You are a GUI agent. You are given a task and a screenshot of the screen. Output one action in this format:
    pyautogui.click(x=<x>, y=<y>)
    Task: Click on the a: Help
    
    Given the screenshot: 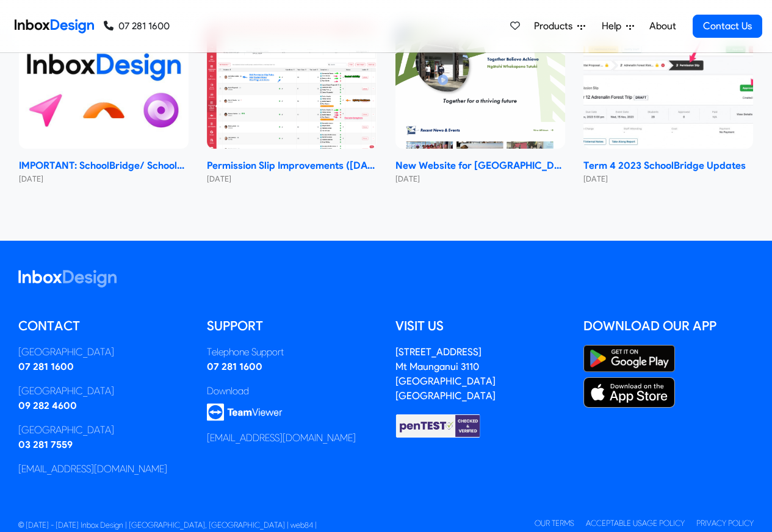 What is the action you would take?
    pyautogui.click(x=617, y=26)
    